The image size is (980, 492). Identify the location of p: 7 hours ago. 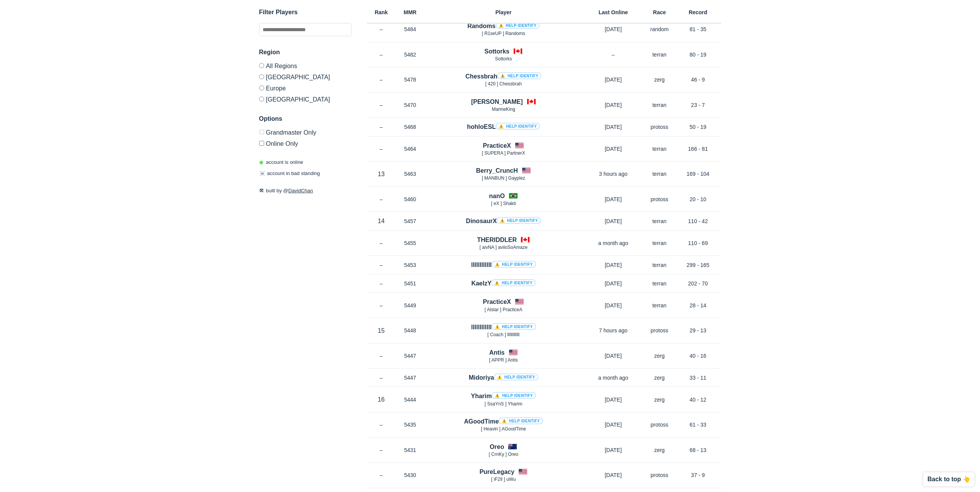
(613, 330).